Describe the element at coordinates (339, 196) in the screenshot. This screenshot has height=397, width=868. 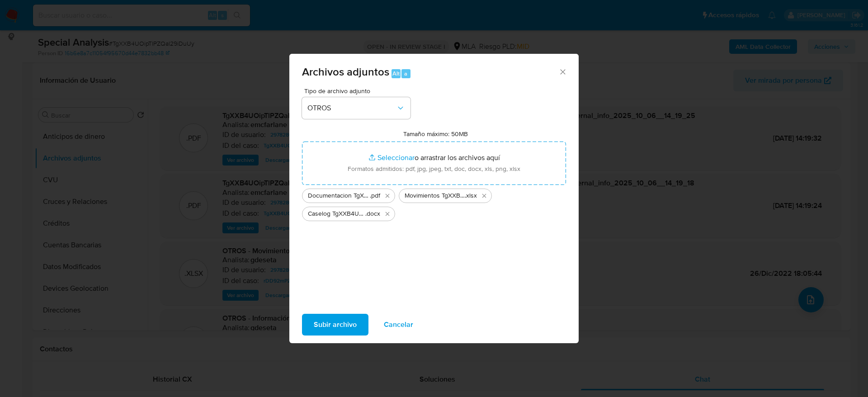
I see `span: Documentacion TgXXB4UOipTlPZQal29iDuUy` at that location.